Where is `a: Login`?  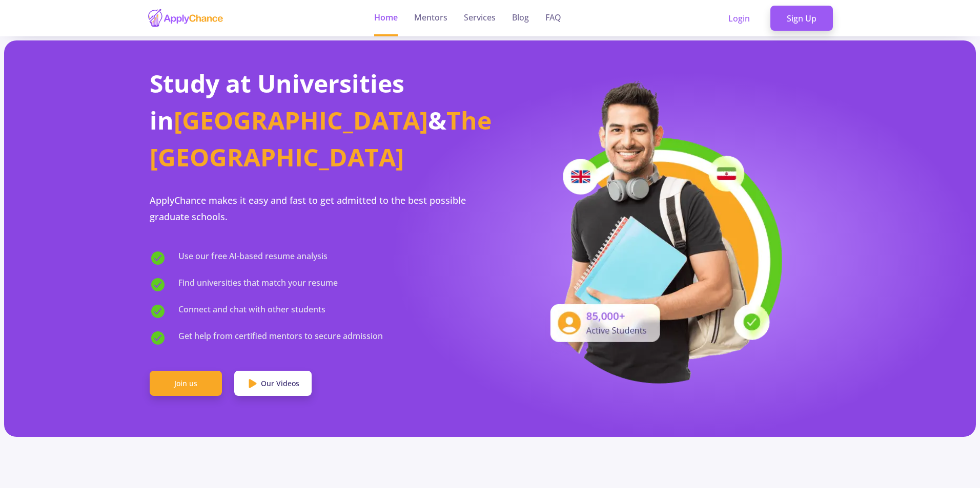 a: Login is located at coordinates (739, 19).